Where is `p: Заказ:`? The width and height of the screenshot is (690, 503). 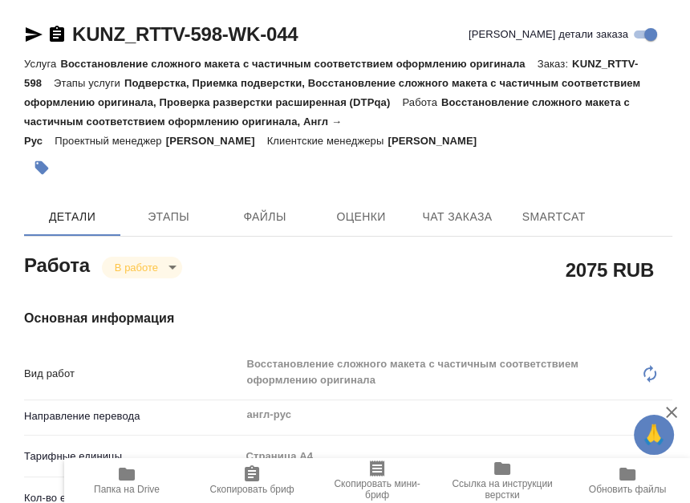 p: Заказ: is located at coordinates (555, 63).